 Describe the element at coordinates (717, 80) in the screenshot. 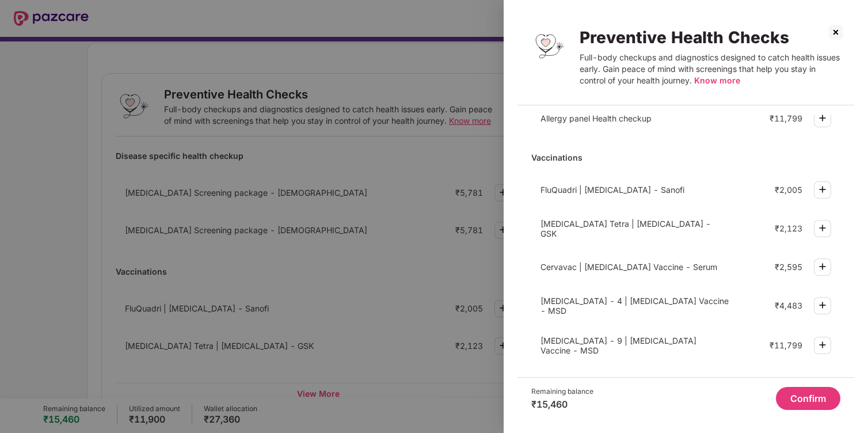

I see `span: Know more` at that location.